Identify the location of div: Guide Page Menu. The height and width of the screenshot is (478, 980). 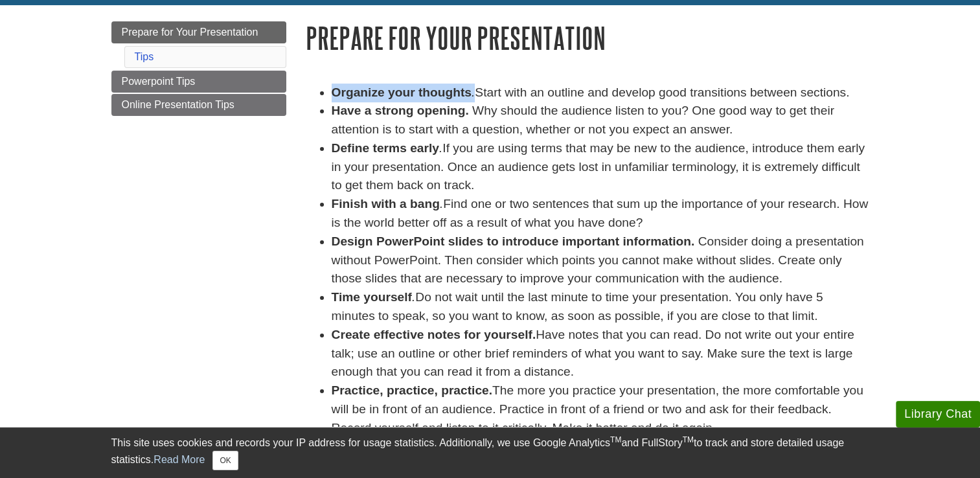
(199, 69).